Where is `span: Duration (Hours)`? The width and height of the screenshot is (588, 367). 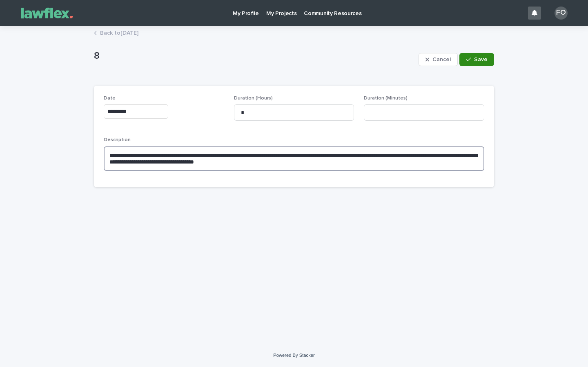
span: Duration (Hours) is located at coordinates (253, 98).